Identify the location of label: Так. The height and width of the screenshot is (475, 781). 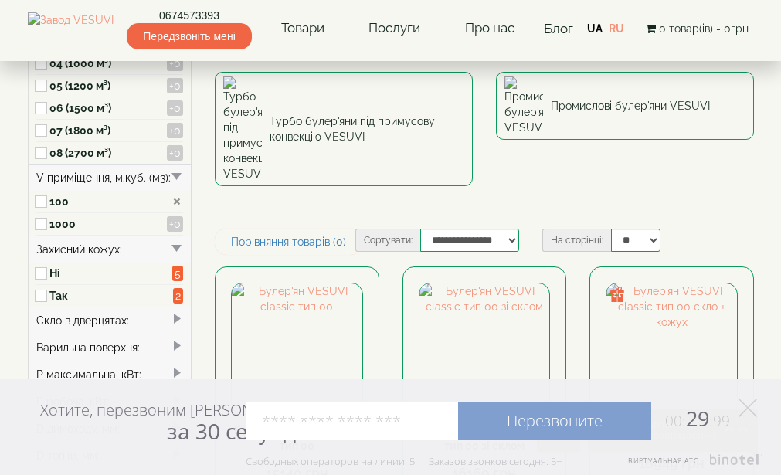
(111, 296).